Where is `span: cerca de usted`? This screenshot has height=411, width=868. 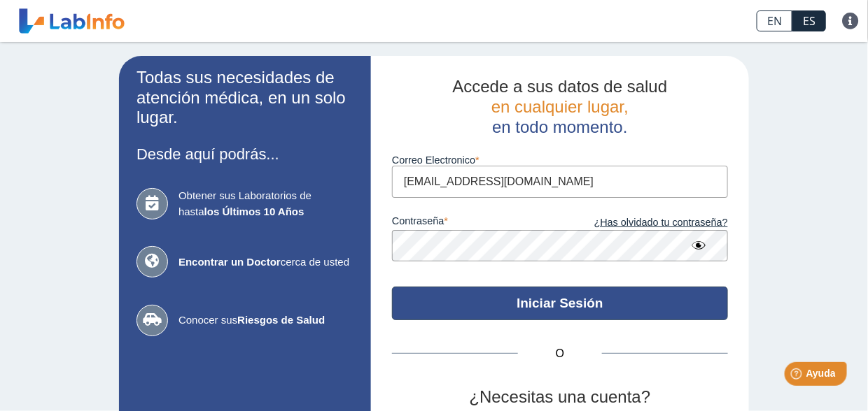
span: cerca de usted is located at coordinates (266, 262).